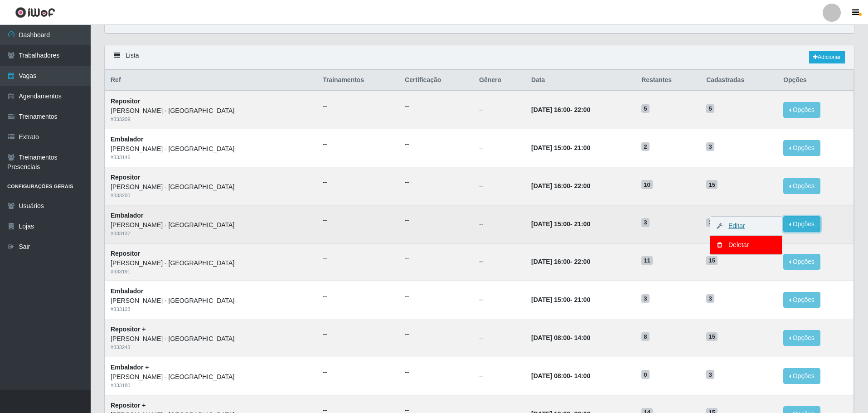 This screenshot has height=413, width=868. What do you see at coordinates (732, 226) in the screenshot?
I see `a: Editar` at bounding box center [732, 226].